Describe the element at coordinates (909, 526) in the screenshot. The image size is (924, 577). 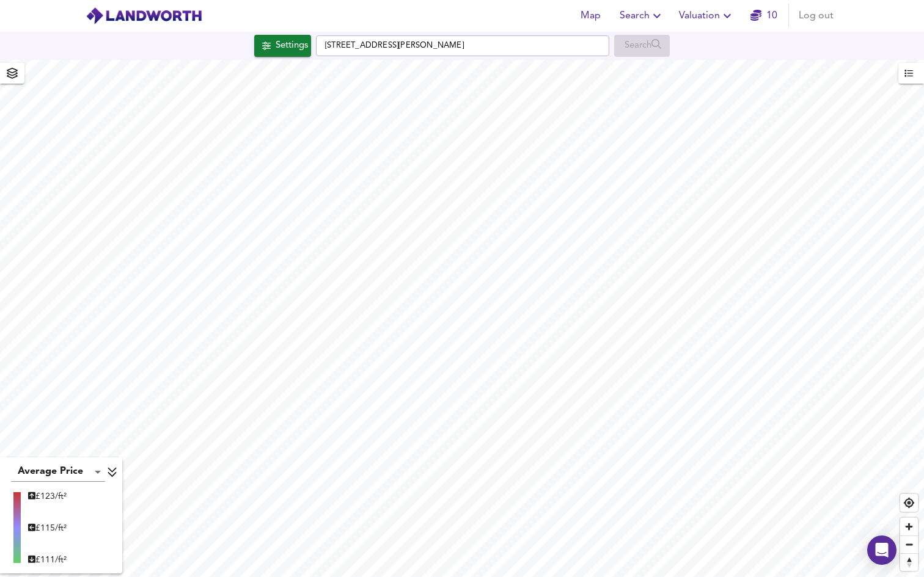
I see `button: Zoom in` at that location.